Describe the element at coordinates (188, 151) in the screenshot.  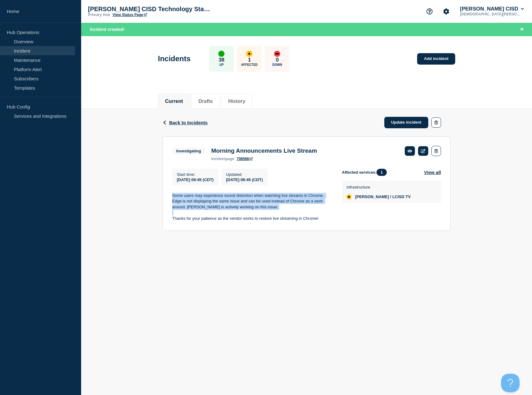
I see `span: Investigating` at that location.